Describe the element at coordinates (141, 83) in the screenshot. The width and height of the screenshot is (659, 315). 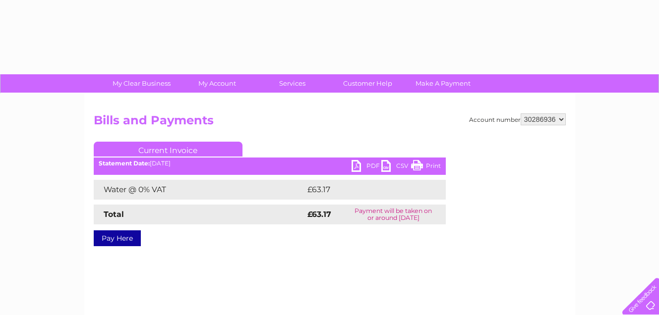
I see `a: My Clear Business` at that location.